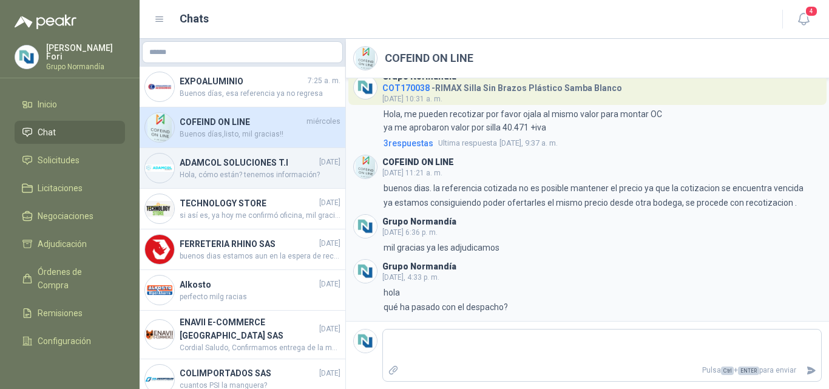 Image resolution: width=829 pixels, height=389 pixels. Describe the element at coordinates (590, 203) in the screenshot. I see `p: ya estamos consiguiendo poder ofertarles el mismo precio desde otra bodega, se procede con recoti...` at that location.